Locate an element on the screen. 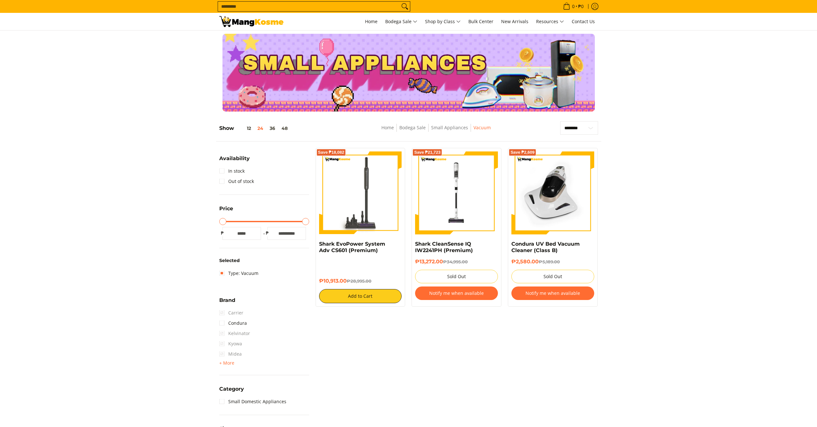  span: ₱0 is located at coordinates (581, 6).